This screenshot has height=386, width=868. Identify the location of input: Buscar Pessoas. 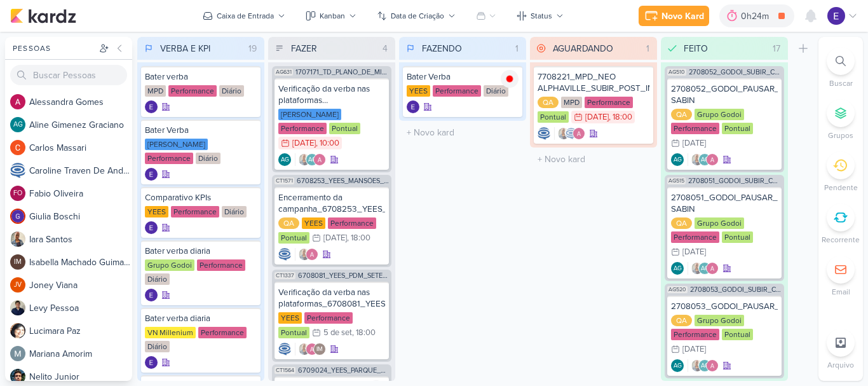
(68, 75).